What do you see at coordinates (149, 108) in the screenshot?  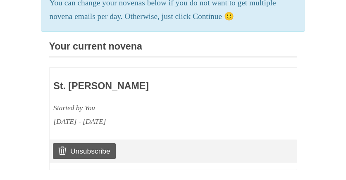 I see `div: Started by You` at bounding box center [149, 108].